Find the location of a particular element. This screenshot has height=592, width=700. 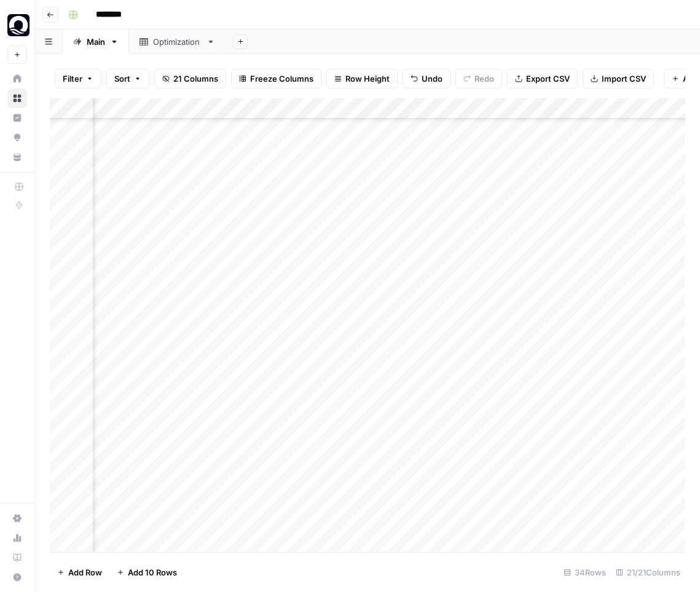

button: Export CSV is located at coordinates (542, 79).